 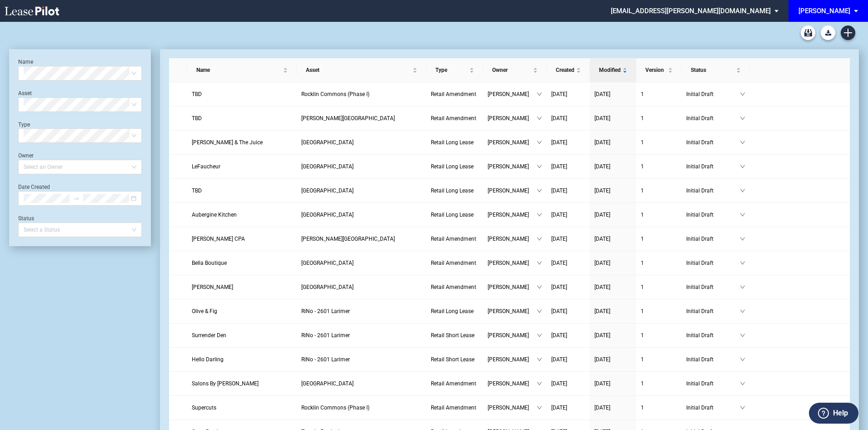 I want to click on span: Version, so click(x=656, y=70).